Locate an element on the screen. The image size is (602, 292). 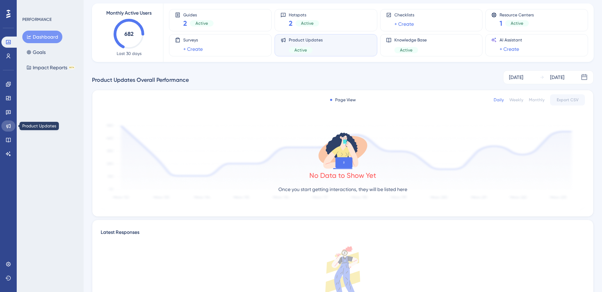
span: AI Assistant is located at coordinates (511, 40).